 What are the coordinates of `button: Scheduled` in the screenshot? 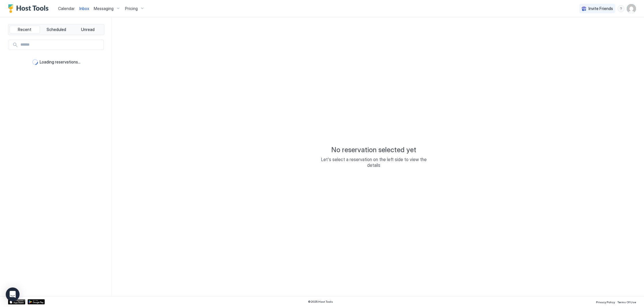 It's located at (56, 30).